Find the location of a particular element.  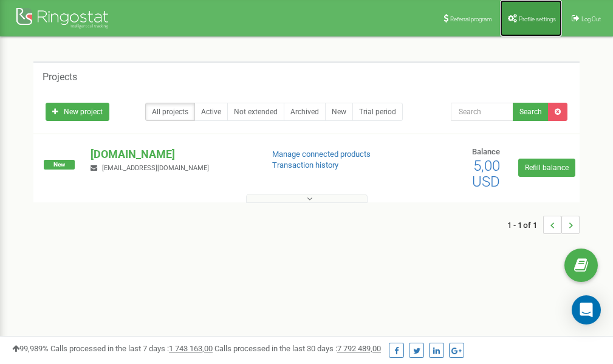

h5: Projects is located at coordinates (59, 77).